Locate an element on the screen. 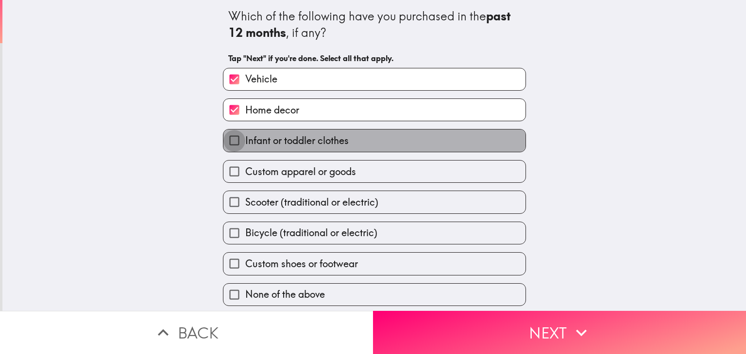 The width and height of the screenshot is (746, 354). button: None of the above is located at coordinates (374, 295).